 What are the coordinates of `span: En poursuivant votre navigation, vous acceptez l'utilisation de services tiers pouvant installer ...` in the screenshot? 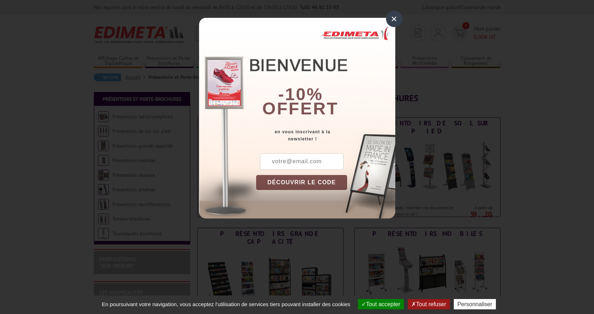 It's located at (226, 304).